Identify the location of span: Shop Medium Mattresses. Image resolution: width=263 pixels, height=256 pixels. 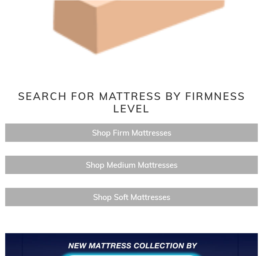
(131, 164).